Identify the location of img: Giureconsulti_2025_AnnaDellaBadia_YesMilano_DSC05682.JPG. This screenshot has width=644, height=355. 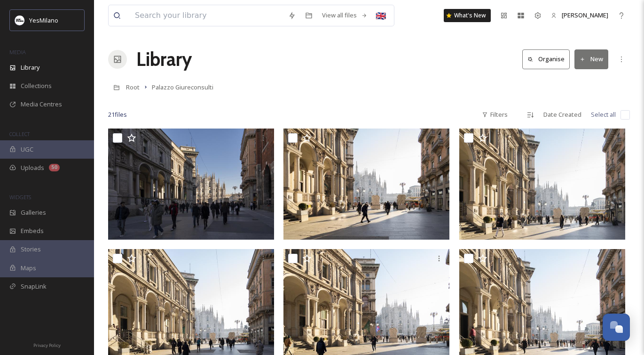
(542, 184).